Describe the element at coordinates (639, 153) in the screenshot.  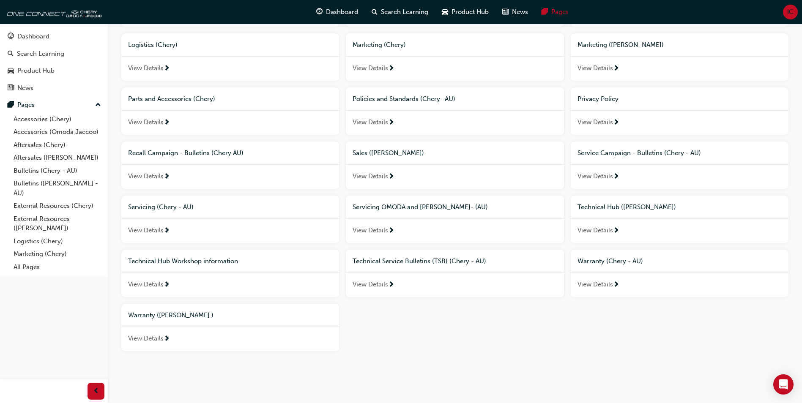
I see `span: Service Campaign - Bulletins (Chery - AU)` at that location.